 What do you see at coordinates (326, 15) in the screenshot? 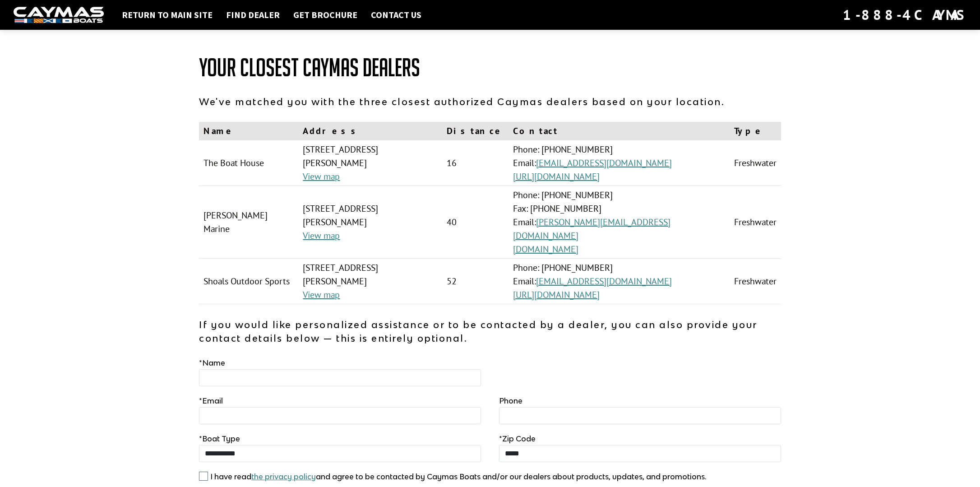
I see `a: Get Brochure` at bounding box center [326, 15].